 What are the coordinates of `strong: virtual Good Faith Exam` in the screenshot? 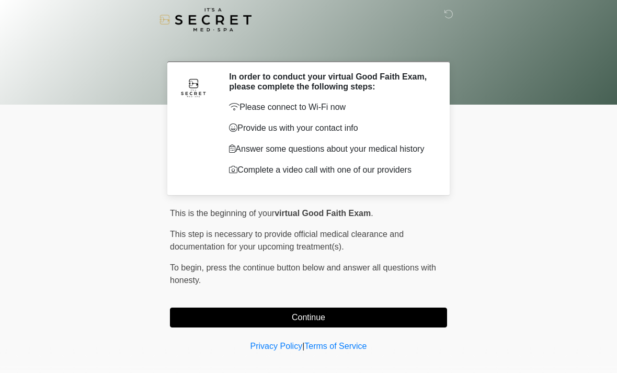 It's located at (323, 213).